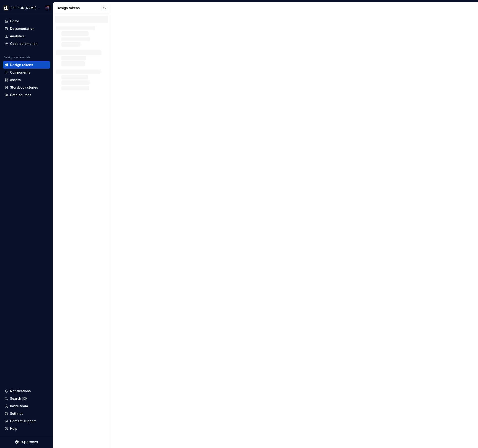  What do you see at coordinates (14, 429) in the screenshot?
I see `div: Help` at bounding box center [14, 429].